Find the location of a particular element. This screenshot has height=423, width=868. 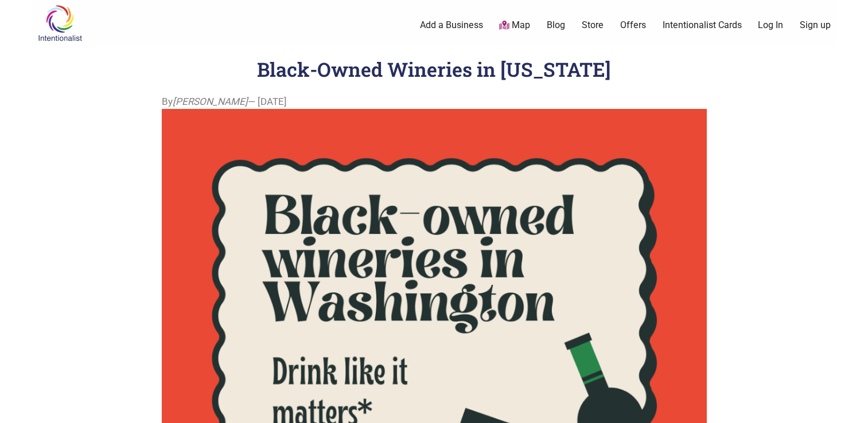

a: Add a Business is located at coordinates (451, 25).